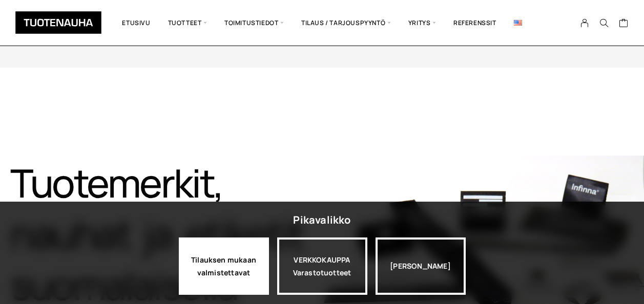 The height and width of the screenshot is (304, 644). Describe the element at coordinates (254, 22) in the screenshot. I see `span: Toimitustiedot` at that location.